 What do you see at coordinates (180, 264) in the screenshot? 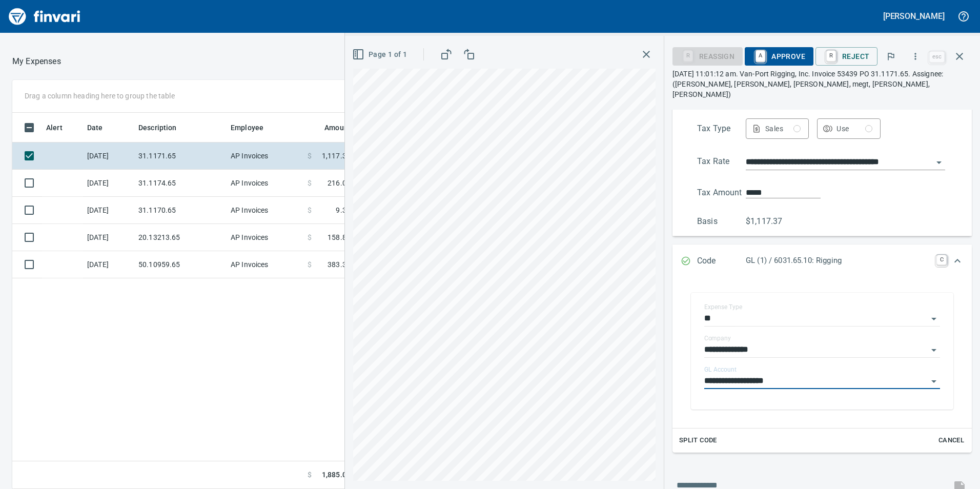
I see `td: 50.10959.65` at bounding box center [180, 264].